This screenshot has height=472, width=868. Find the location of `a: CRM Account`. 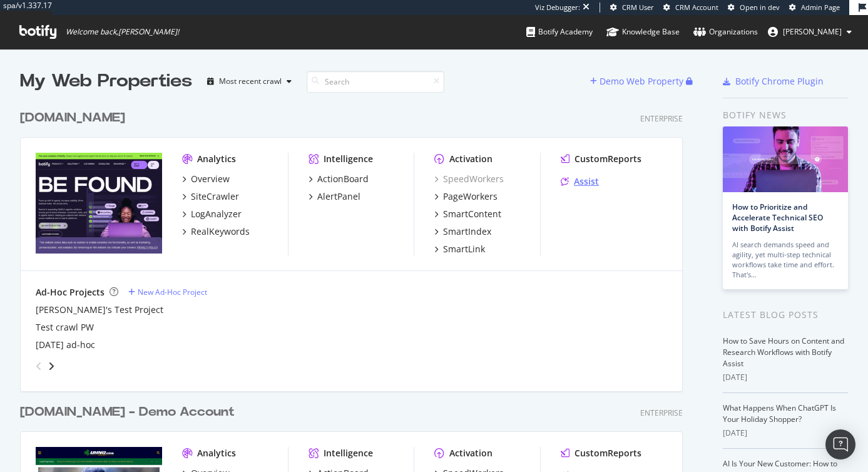

a: CRM Account is located at coordinates (691, 8).